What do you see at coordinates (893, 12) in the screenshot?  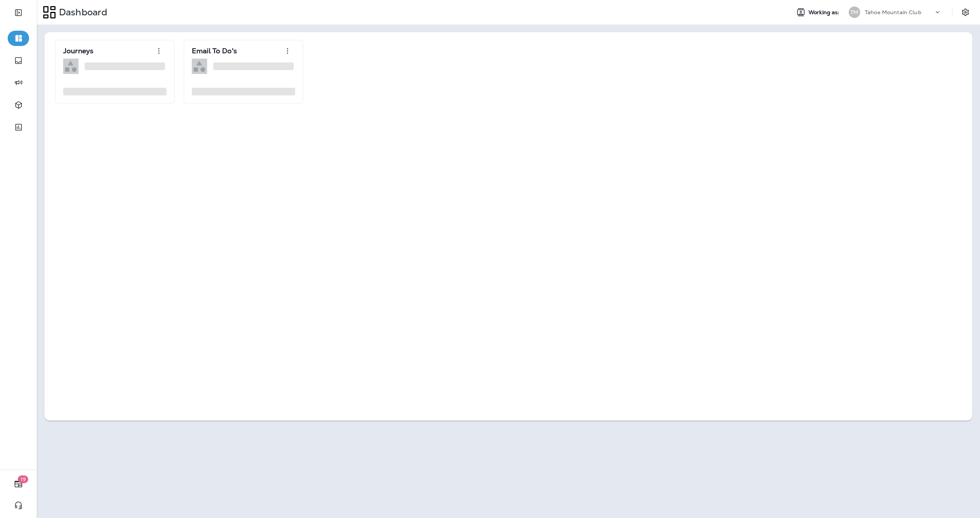 I see `p: Tahoe Mountain Club` at bounding box center [893, 12].